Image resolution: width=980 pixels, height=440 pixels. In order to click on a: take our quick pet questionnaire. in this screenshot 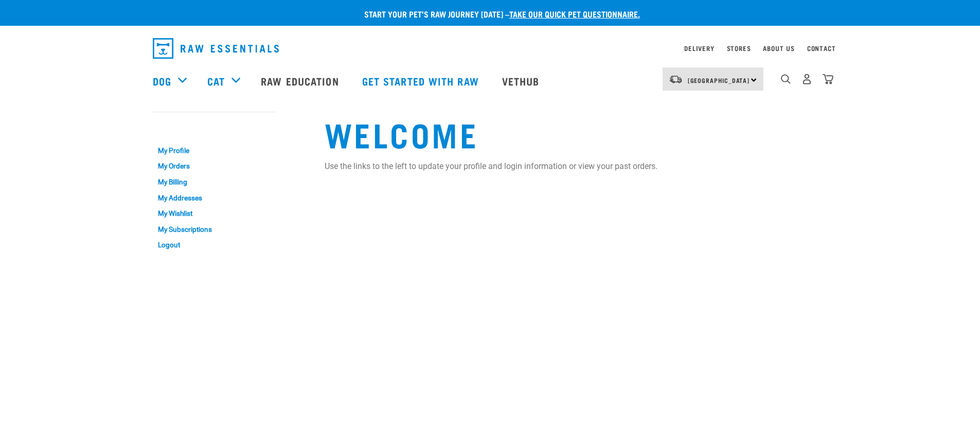, I will do `click(575, 13)`.